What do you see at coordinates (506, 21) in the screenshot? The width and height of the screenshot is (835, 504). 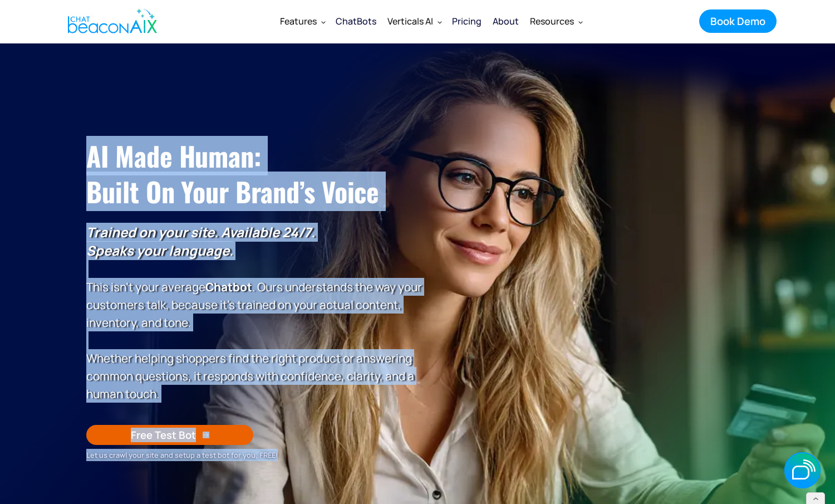 I see `div: About` at bounding box center [506, 21].